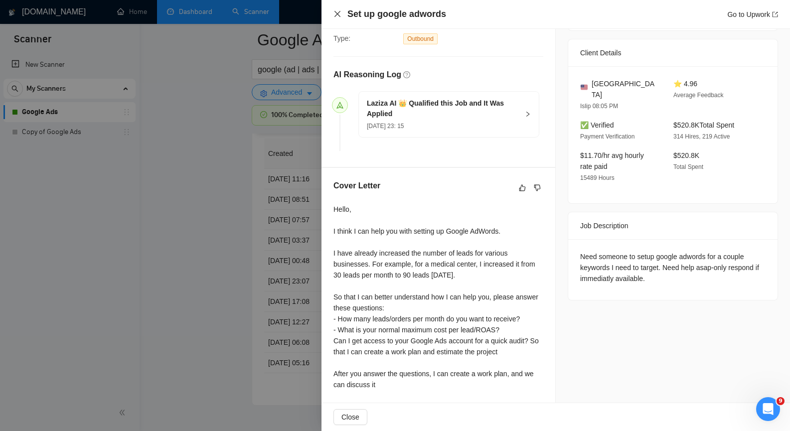 This screenshot has height=431, width=790. I want to click on span: Payment Verification, so click(607, 137).